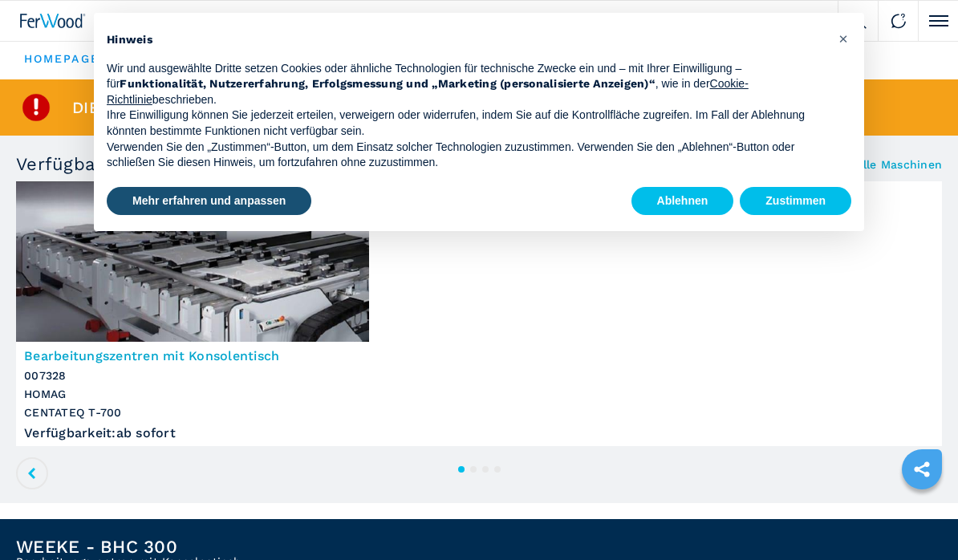 This screenshot has height=560, width=958. What do you see at coordinates (129, 547) in the screenshot?
I see `h1: WEEKE - BHC 300` at bounding box center [129, 547].